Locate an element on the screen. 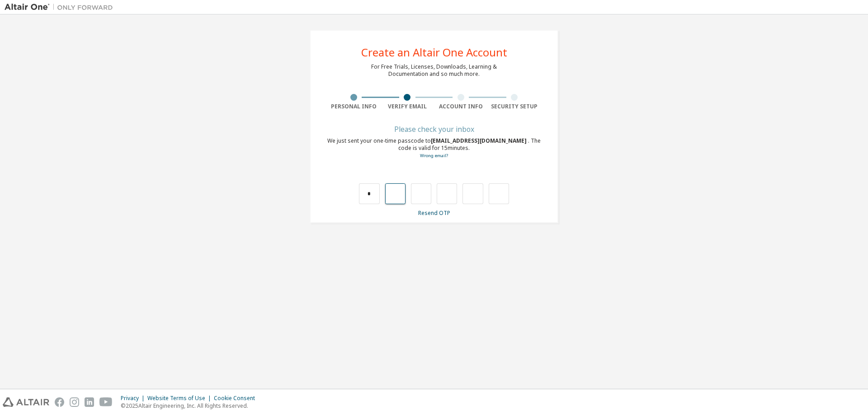 The width and height of the screenshot is (868, 415). a: Resend OTP is located at coordinates (434, 213).